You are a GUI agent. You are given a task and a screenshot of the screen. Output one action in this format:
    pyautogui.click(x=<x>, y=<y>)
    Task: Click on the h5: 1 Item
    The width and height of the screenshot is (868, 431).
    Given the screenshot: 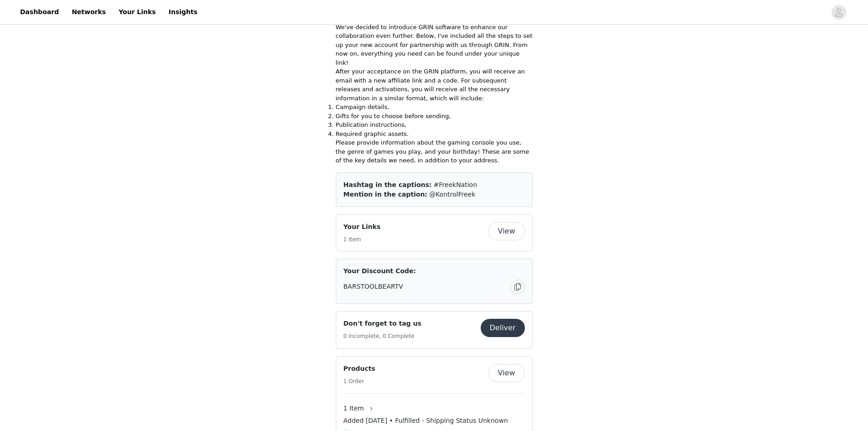 What is the action you would take?
    pyautogui.click(x=362, y=239)
    